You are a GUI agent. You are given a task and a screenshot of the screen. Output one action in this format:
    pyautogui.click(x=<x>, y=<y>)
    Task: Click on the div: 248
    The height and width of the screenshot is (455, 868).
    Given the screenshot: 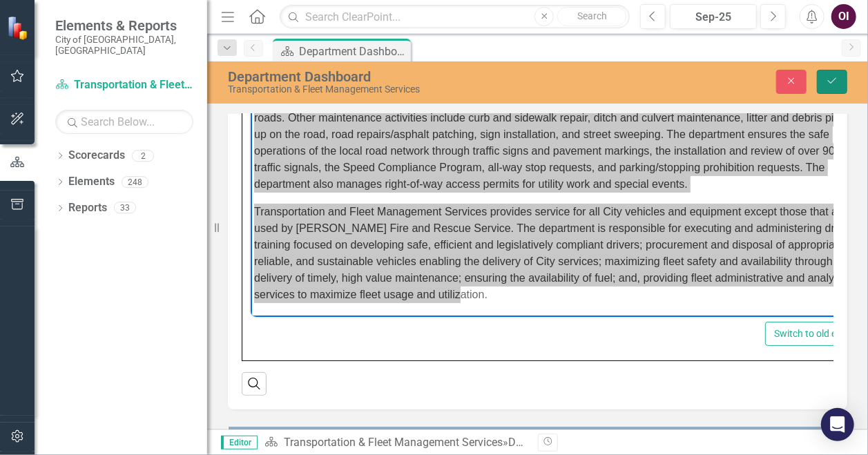 What is the action you would take?
    pyautogui.click(x=135, y=182)
    